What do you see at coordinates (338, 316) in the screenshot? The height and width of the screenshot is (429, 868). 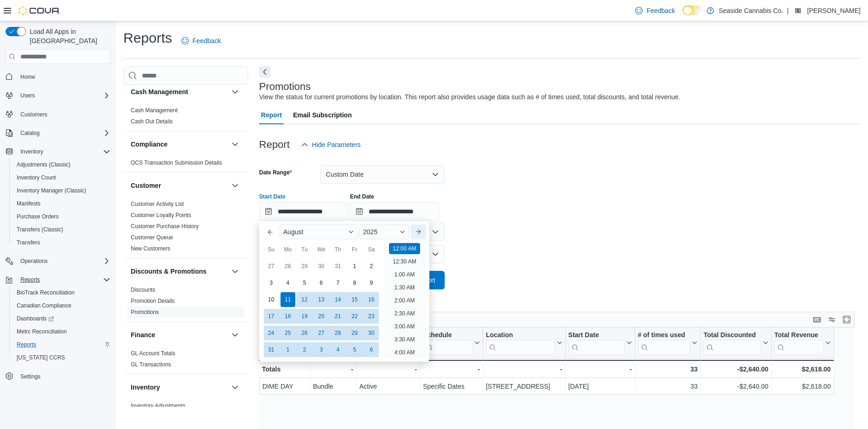 I see `div: day-21` at bounding box center [338, 316].